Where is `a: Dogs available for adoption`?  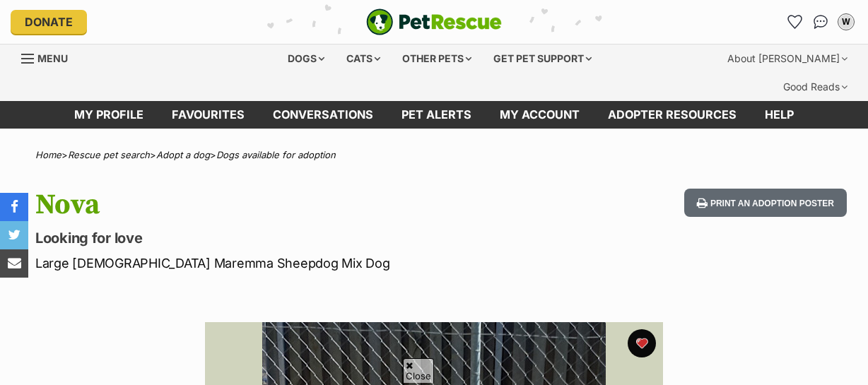 a: Dogs available for adoption is located at coordinates (276, 155).